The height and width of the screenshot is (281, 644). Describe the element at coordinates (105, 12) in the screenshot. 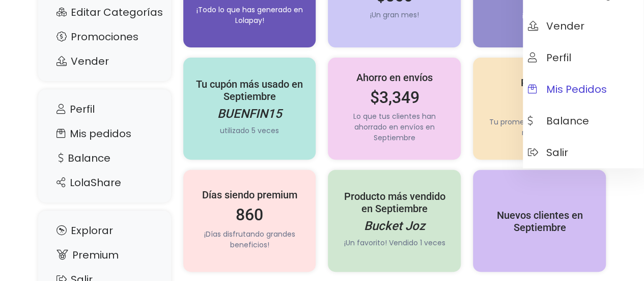

I see `a: Editar Categorías` at that location.